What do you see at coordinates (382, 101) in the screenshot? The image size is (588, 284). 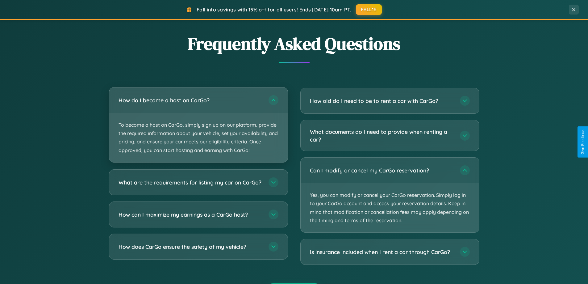 I see `h3: How old do I need to be to rent a car with CarGo?` at bounding box center [382, 101].